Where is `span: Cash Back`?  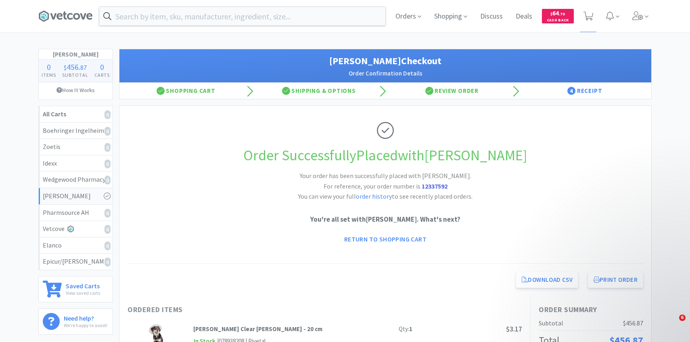
span: Cash Back is located at coordinates (557, 21).